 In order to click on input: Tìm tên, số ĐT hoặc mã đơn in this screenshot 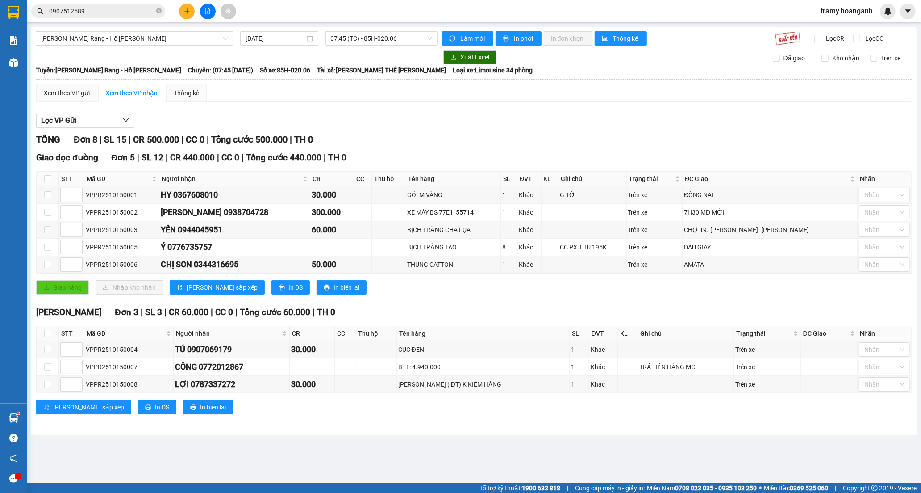, I will do `click(102, 11)`.